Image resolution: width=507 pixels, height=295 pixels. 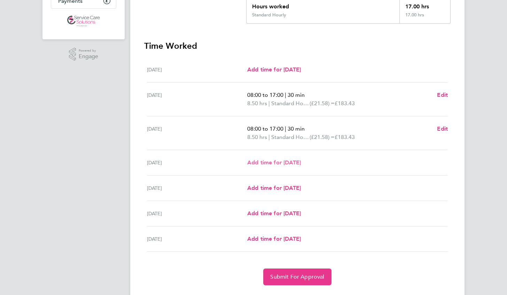 What do you see at coordinates (269, 15) in the screenshot?
I see `div: Standard Hourly` at bounding box center [269, 15].